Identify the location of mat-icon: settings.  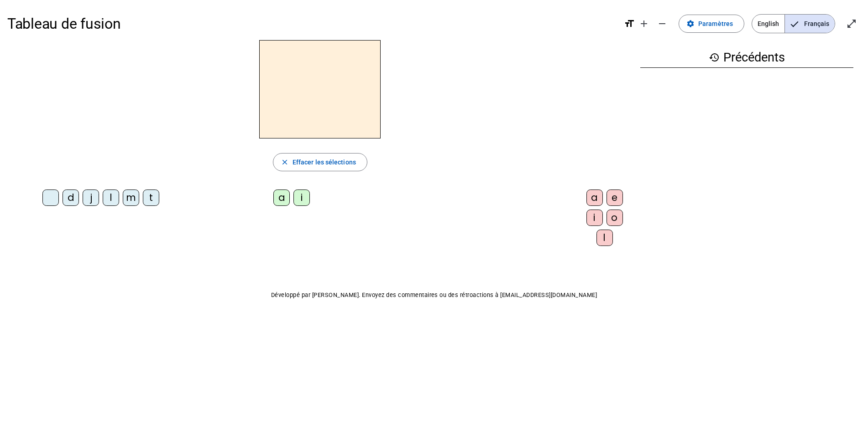
(690, 23).